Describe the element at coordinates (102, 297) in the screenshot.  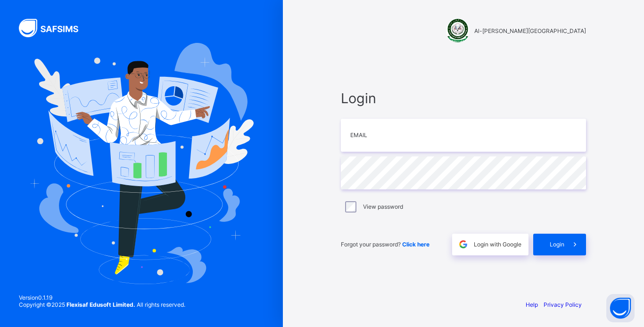
I see `span: Version 0.1.19` at that location.